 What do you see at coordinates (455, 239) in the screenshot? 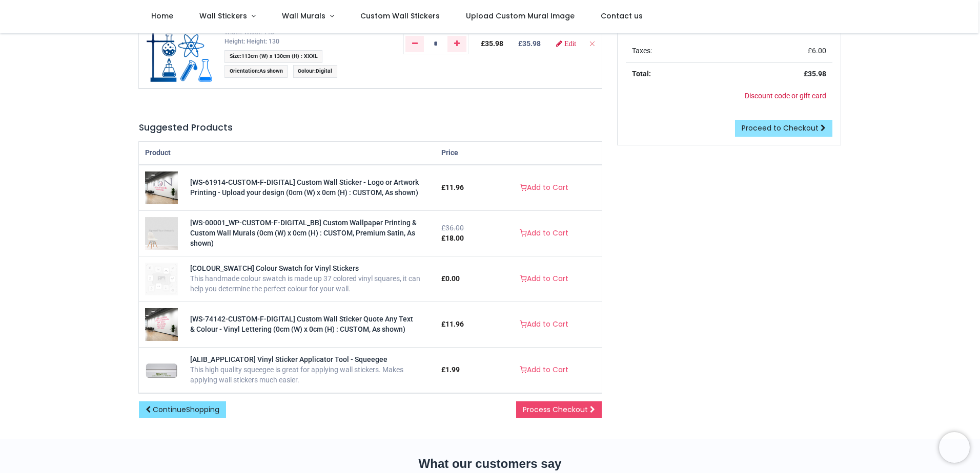
I see `span: 18.00` at bounding box center [455, 239].